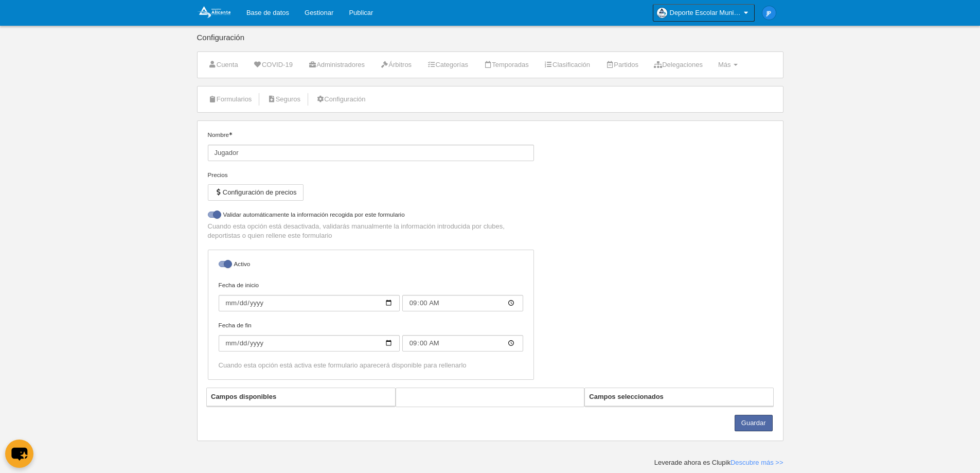 The width and height of the screenshot is (980, 473). What do you see at coordinates (371, 146) in the screenshot?
I see `label: Nombre` at bounding box center [371, 146].